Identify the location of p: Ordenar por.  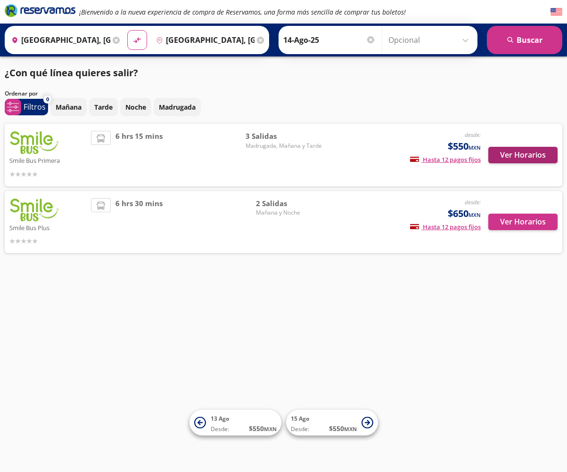
(21, 94).